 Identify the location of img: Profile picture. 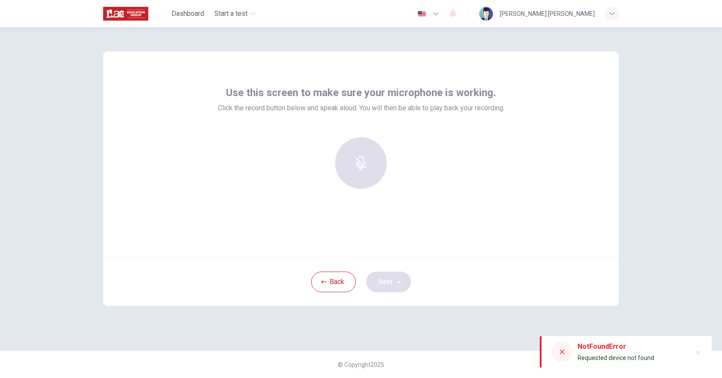
(486, 14).